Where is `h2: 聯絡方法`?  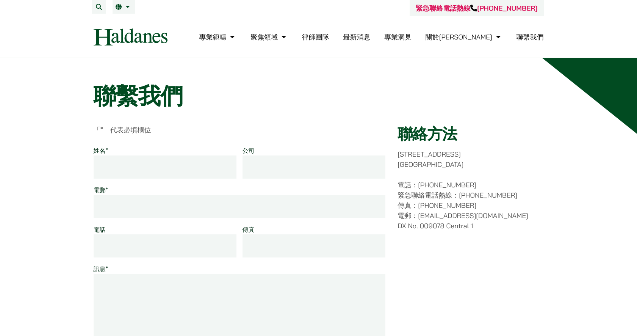
h2: 聯絡方法 is located at coordinates (470, 134).